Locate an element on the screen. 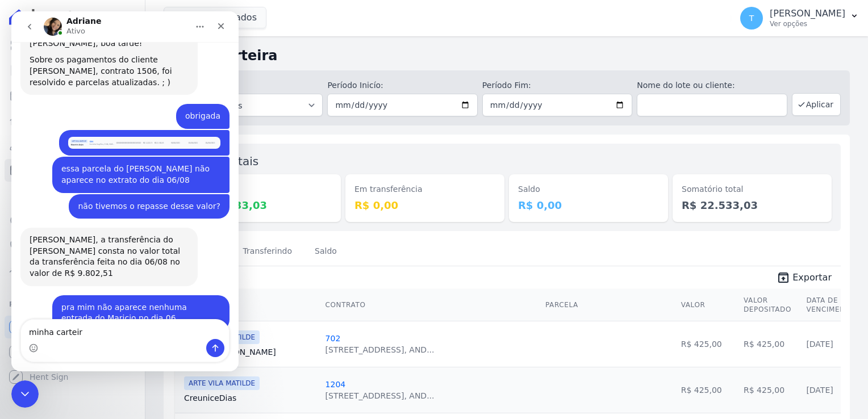 This screenshot has height=419, width=868. textarea: Envie uma mensagem... is located at coordinates (114, 318).